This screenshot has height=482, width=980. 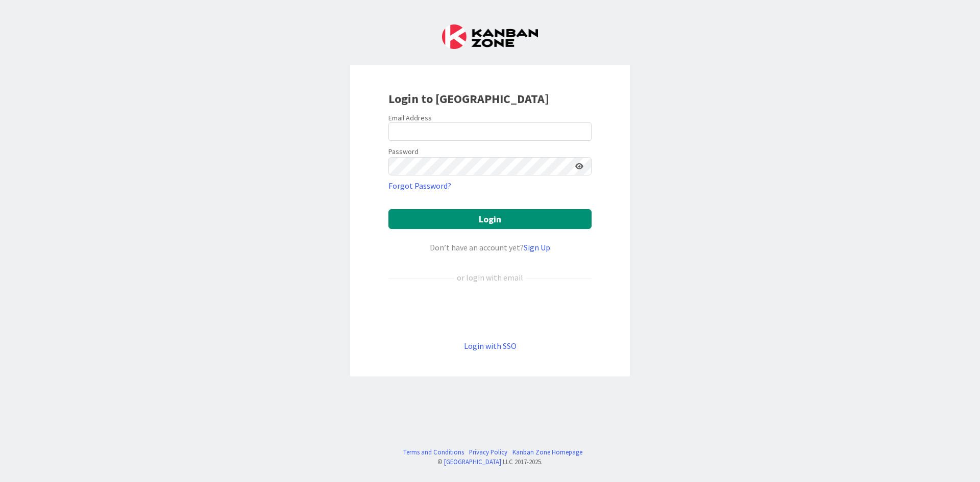 I want to click on div: Don’t have an account yet?, so click(x=490, y=247).